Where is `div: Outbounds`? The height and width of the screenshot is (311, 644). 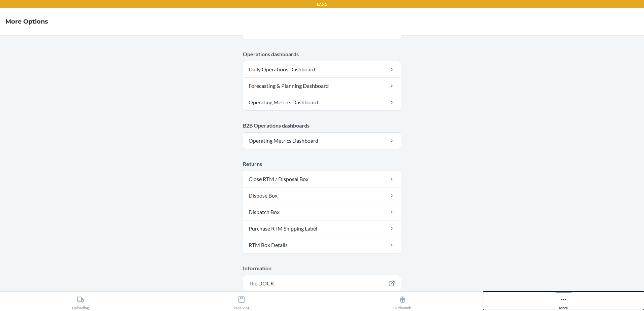
div: Outbounds is located at coordinates (403, 302).